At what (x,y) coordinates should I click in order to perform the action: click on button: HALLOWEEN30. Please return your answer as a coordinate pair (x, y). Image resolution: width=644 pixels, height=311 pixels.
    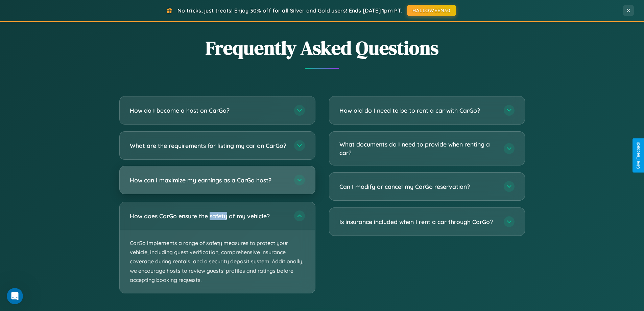
    Looking at the image, I should click on (431, 11).